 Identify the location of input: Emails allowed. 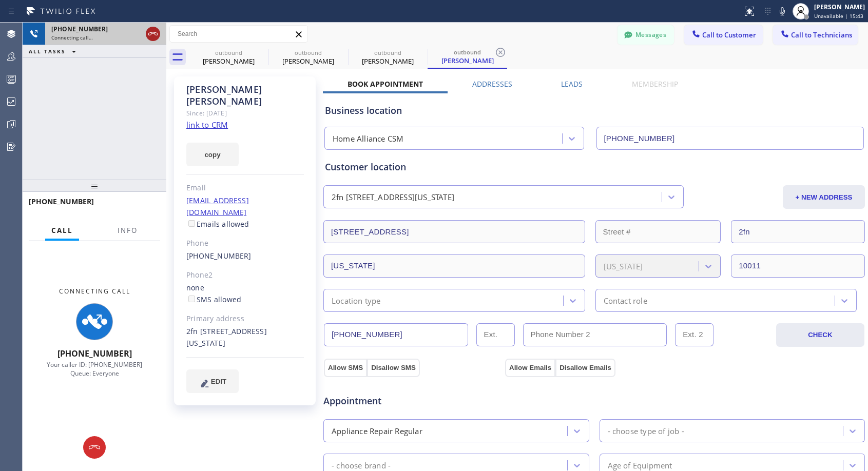
(191, 223).